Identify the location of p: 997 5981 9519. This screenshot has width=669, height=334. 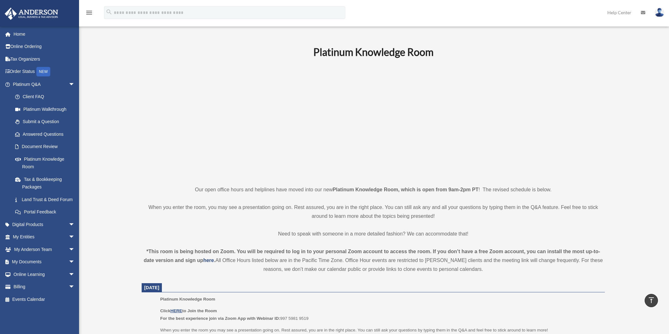
(380, 315).